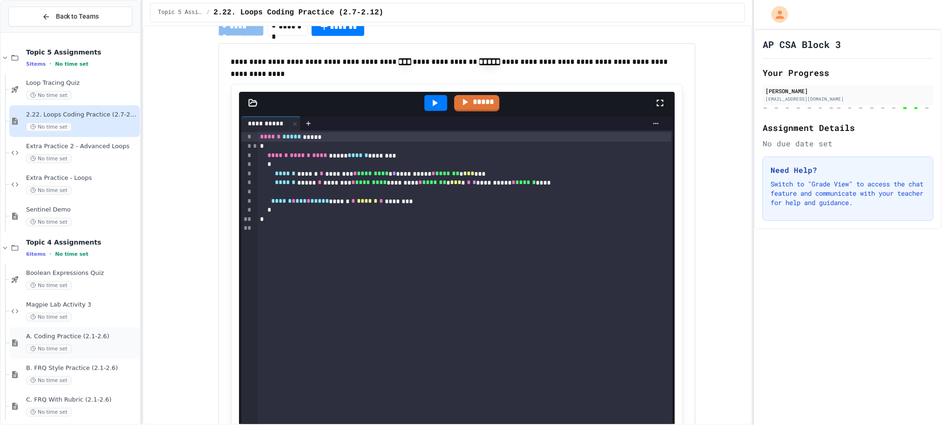 This screenshot has width=942, height=425. What do you see at coordinates (82, 273) in the screenshot?
I see `span: Boolean Expressions Quiz` at bounding box center [82, 273].